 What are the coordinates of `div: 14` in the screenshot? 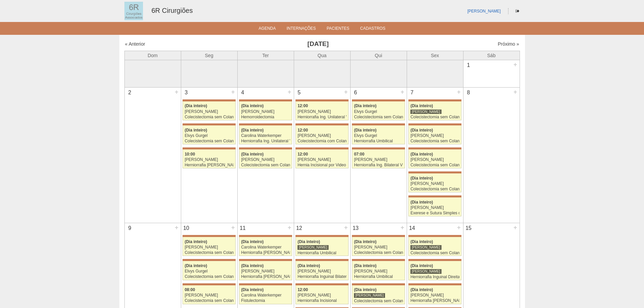 It's located at (412, 228).